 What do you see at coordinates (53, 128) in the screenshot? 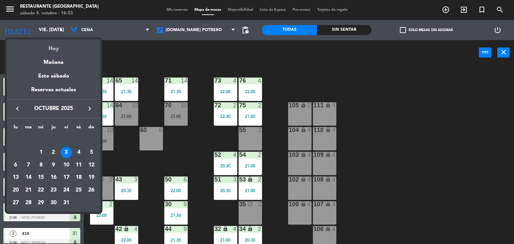
I see `th: jueves` at bounding box center [53, 128].